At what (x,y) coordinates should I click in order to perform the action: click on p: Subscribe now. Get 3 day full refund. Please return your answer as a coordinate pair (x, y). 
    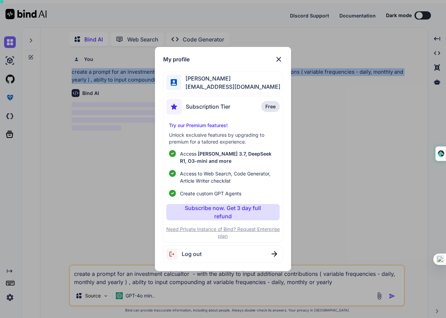
    Looking at the image, I should click on (223, 212).